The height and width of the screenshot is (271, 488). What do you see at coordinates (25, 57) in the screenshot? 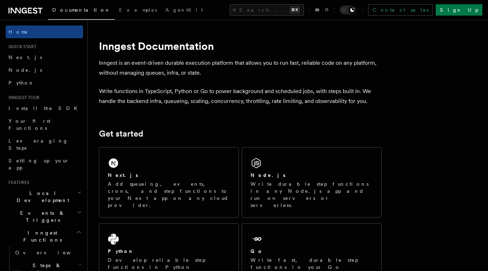
I see `span: Next.js` at bounding box center [25, 57].